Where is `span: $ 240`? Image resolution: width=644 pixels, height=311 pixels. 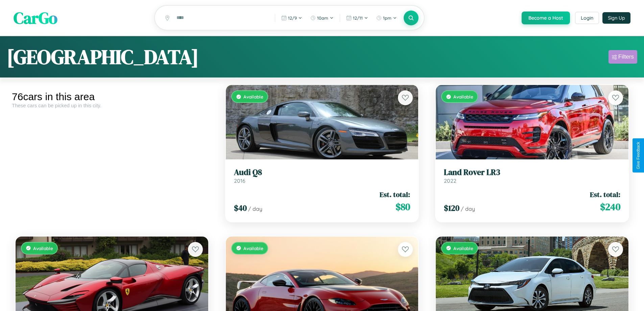
span: $ 240 is located at coordinates (610, 207).